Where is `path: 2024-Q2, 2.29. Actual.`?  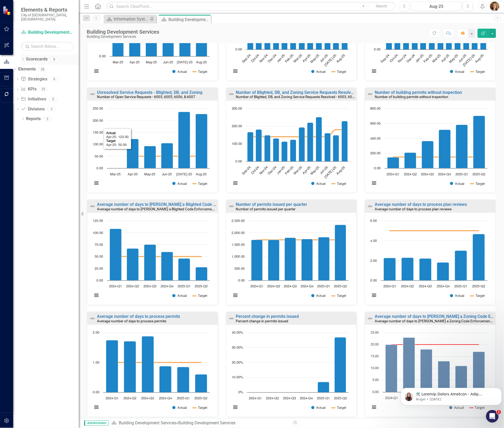 path: 2024-Q2, 2.29. Actual. is located at coordinates (408, 269).